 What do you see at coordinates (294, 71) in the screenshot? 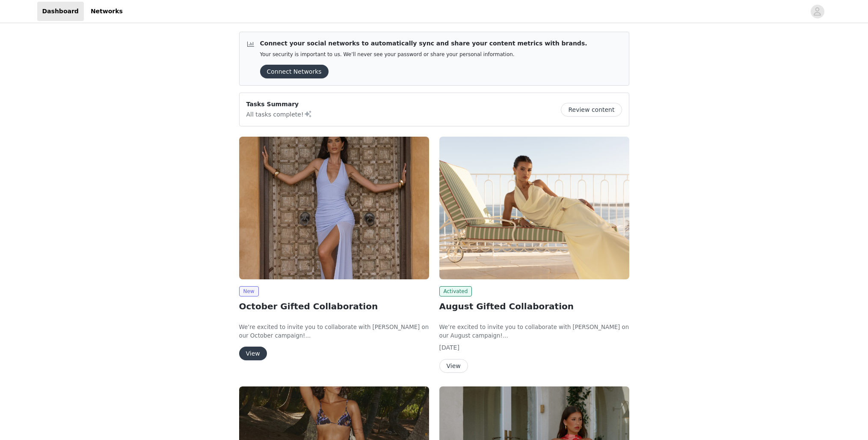
I see `button: Connect Networks` at bounding box center [294, 71].